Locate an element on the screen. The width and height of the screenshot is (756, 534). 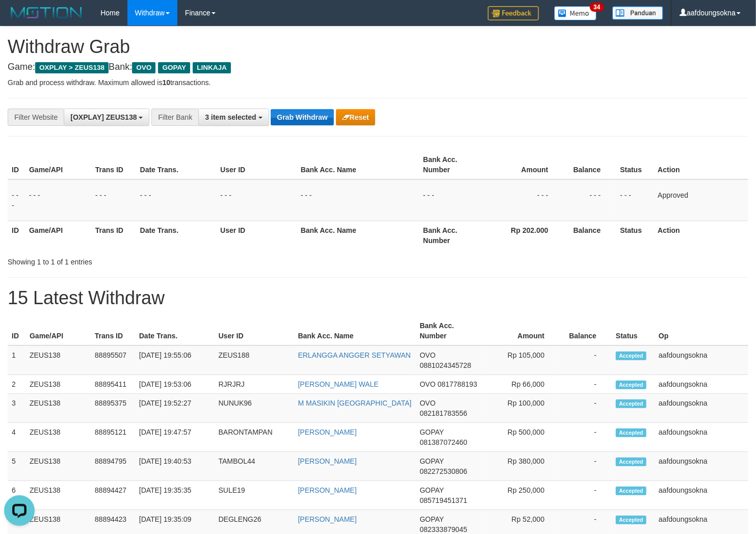
td: TAMBOL44 is located at coordinates (254, 466).